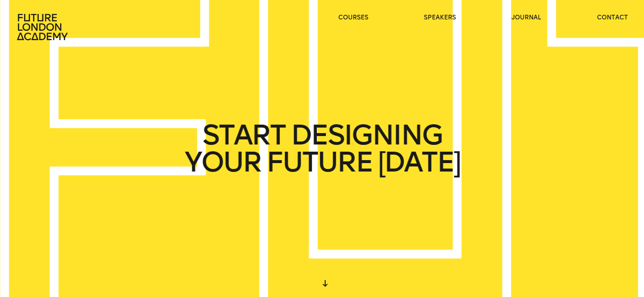 The height and width of the screenshot is (297, 644). Describe the element at coordinates (244, 135) in the screenshot. I see `span: START` at that location.